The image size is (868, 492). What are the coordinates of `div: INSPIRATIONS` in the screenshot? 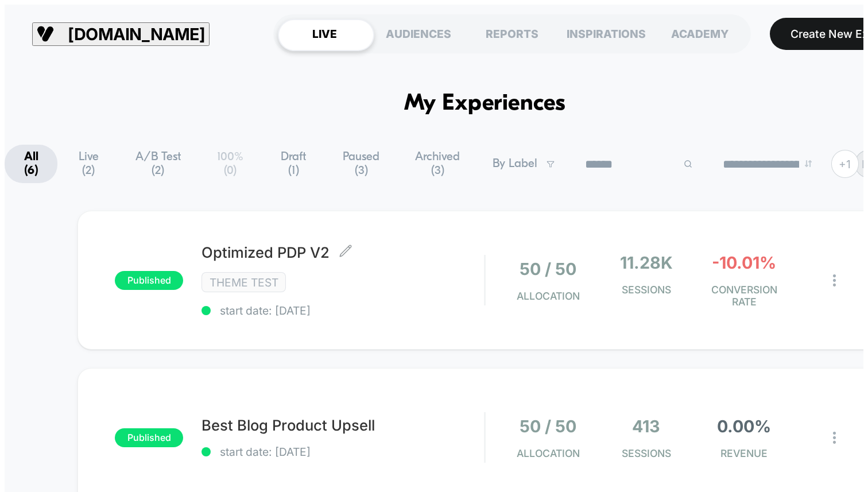 It's located at (605, 34).